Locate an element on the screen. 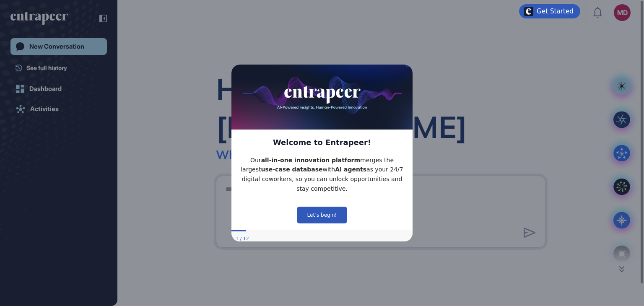 Image resolution: width=644 pixels, height=306 pixels. div: Dashboard is located at coordinates (45, 89).